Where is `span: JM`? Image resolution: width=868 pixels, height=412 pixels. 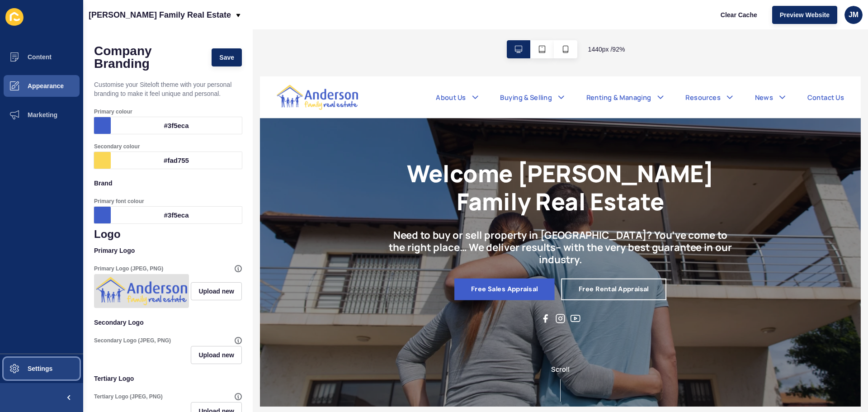 span: JM is located at coordinates (854, 15).